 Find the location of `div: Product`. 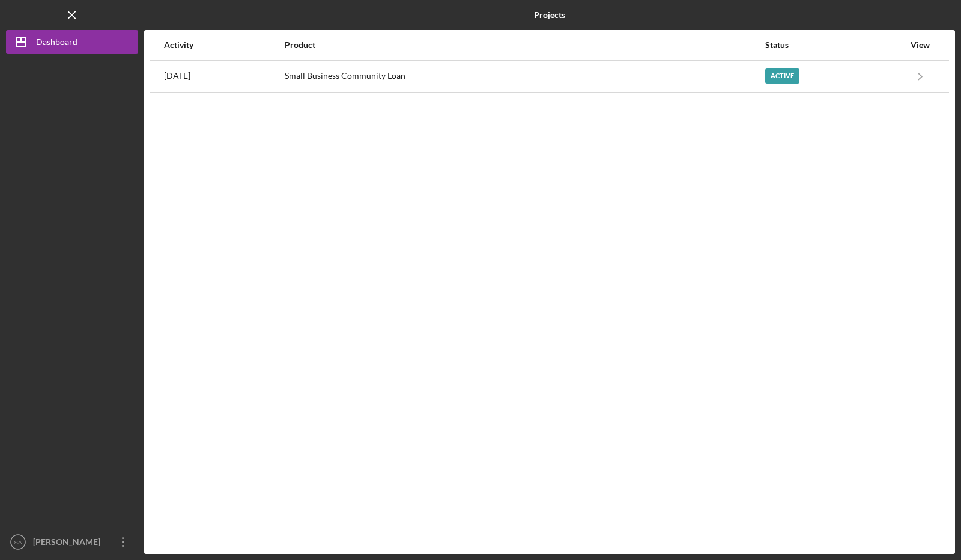

div: Product is located at coordinates (524, 45).